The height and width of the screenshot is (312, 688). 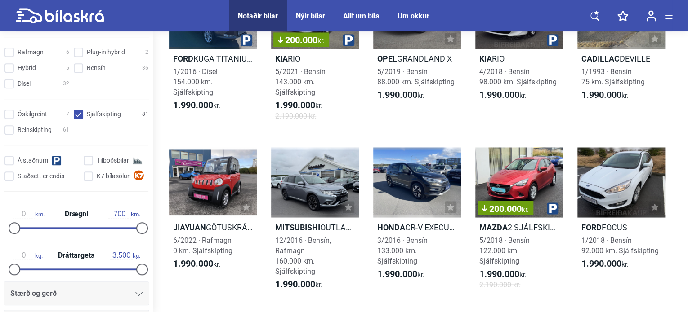 I want to click on span: 6/2022 · Rafmagn 0 km. Sjálfskipting, so click(x=203, y=245).